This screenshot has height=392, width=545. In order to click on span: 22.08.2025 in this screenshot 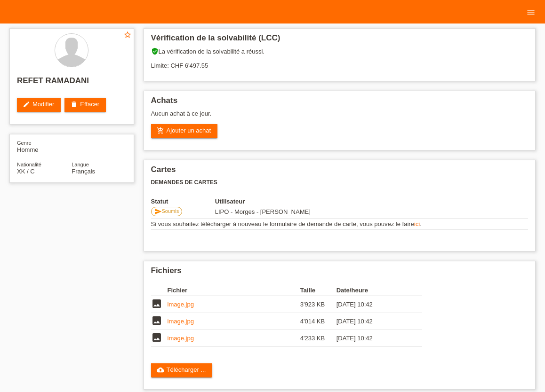, I will do `click(263, 212)`.